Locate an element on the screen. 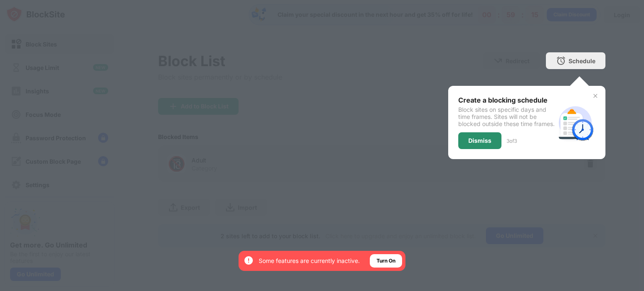  img: x-button.svg is located at coordinates (595, 96).